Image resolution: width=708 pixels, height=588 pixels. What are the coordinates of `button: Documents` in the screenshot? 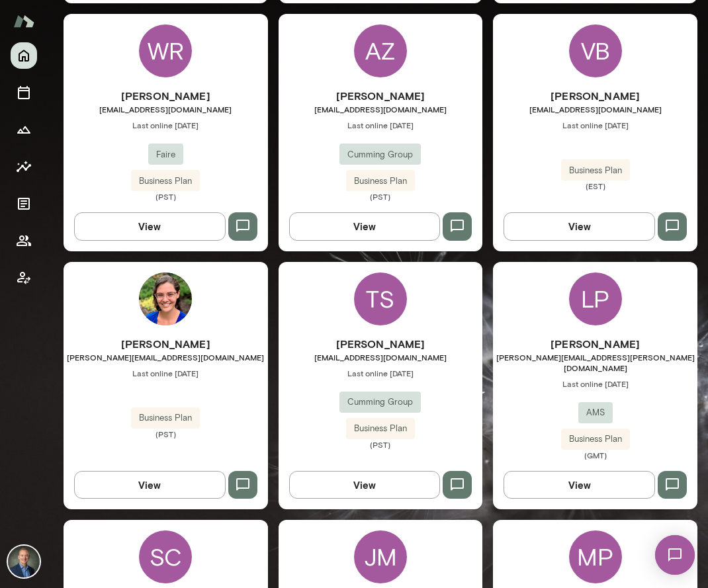 It's located at (24, 204).